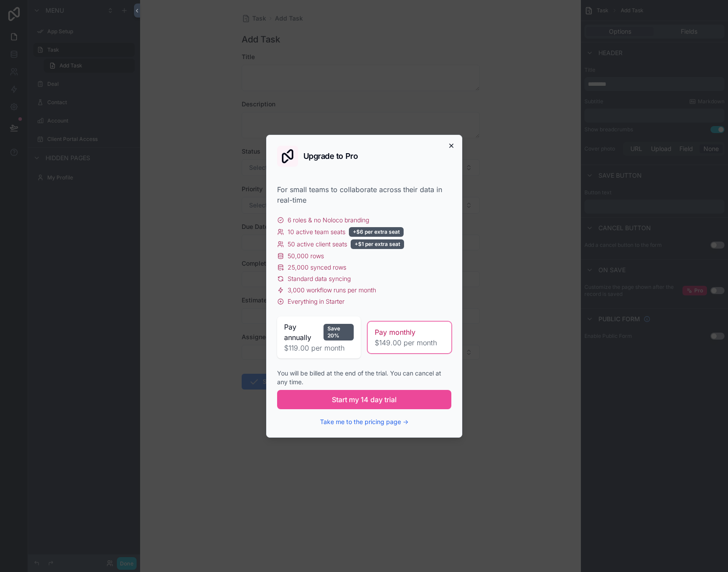 This screenshot has height=572, width=728. Describe the element at coordinates (316, 301) in the screenshot. I see `span: Everything in Starter` at that location.